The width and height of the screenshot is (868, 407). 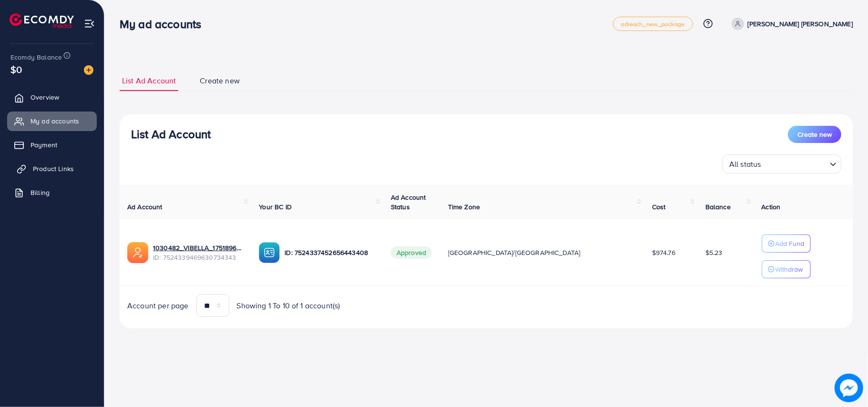 I want to click on p: Add Fund, so click(x=790, y=243).